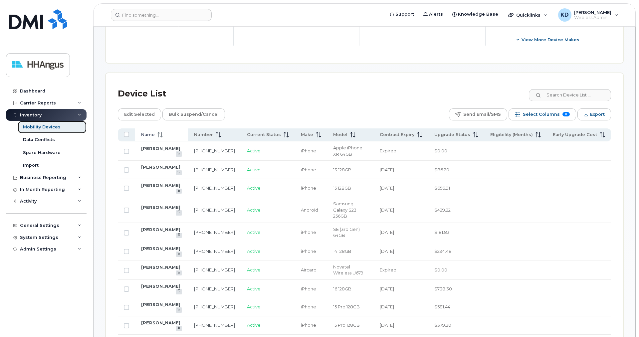 This screenshot has width=639, height=337. Describe the element at coordinates (442, 188) in the screenshot. I see `span: $656.91` at that location.